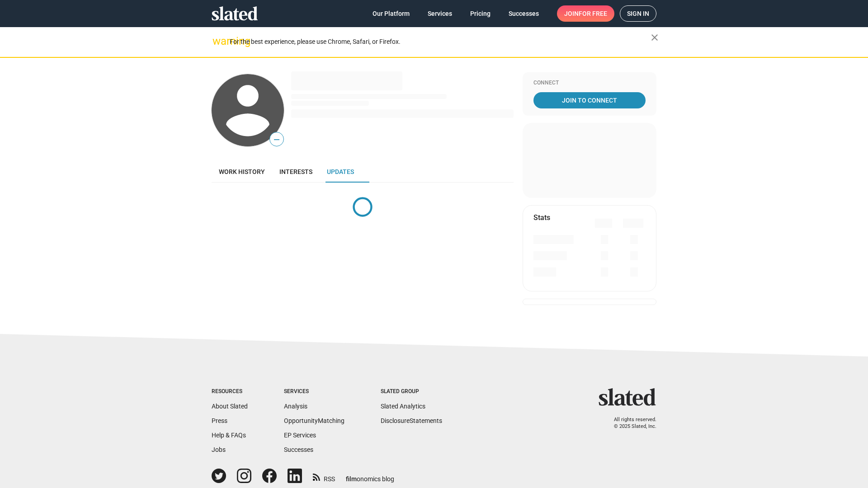  Describe the element at coordinates (480, 14) in the screenshot. I see `a: Pricing` at that location.